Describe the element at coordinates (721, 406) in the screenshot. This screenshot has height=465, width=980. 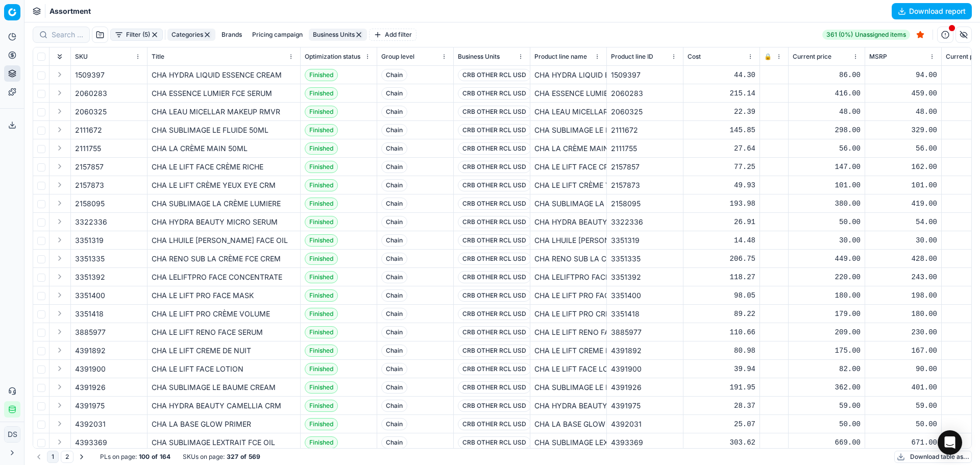
I see `div: 28.37` at that location.